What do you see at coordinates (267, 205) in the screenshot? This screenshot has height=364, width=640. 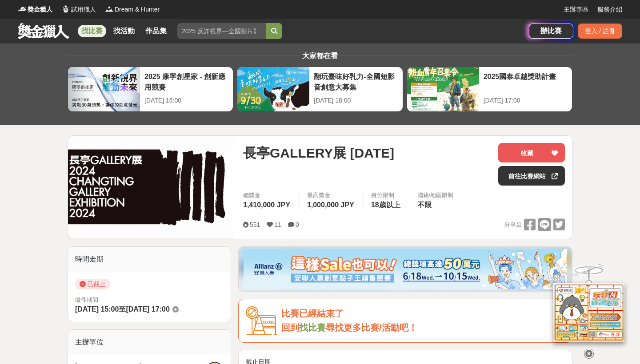 I see `span: 1,410,000 JPY` at bounding box center [267, 205].